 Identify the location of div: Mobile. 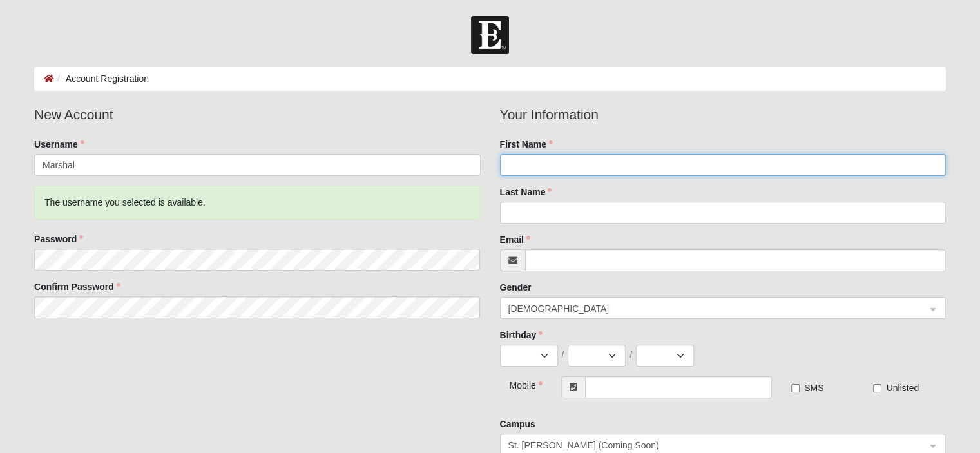
(518, 384).